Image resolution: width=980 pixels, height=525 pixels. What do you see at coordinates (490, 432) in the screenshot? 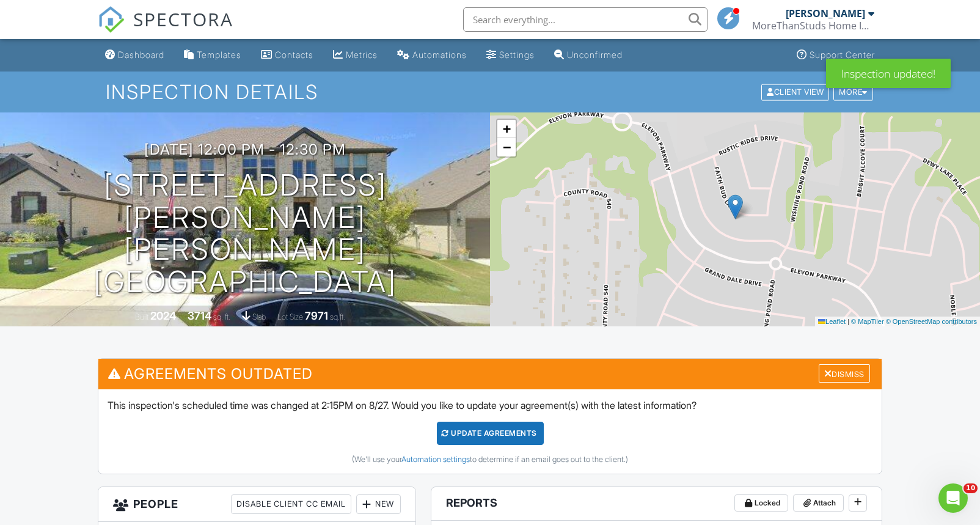
I see `div: This inspection's scheduled time was changed at 2:15PM on 8/27. Would you like to update your agr...` at bounding box center [490, 432].